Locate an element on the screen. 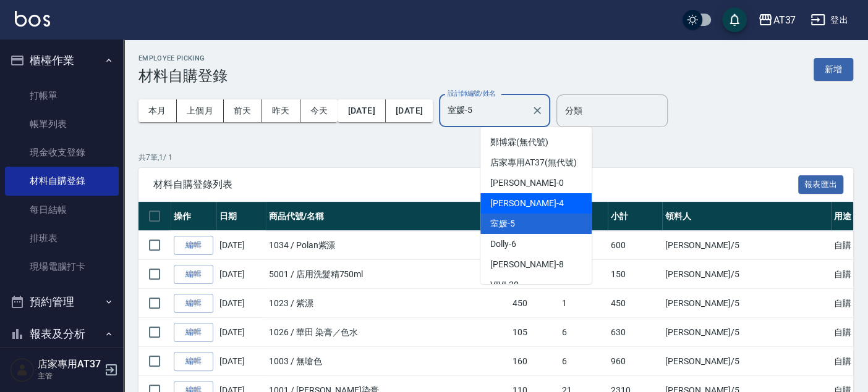 The image size is (868, 392). th: 商品代號/名稱 is located at coordinates (387, 216).